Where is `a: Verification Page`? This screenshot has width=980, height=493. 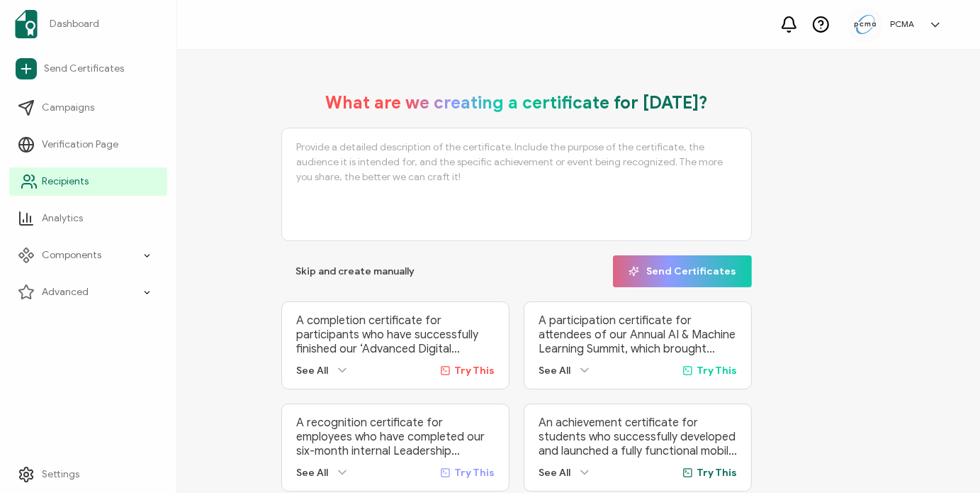 a: Verification Page is located at coordinates (88, 145).